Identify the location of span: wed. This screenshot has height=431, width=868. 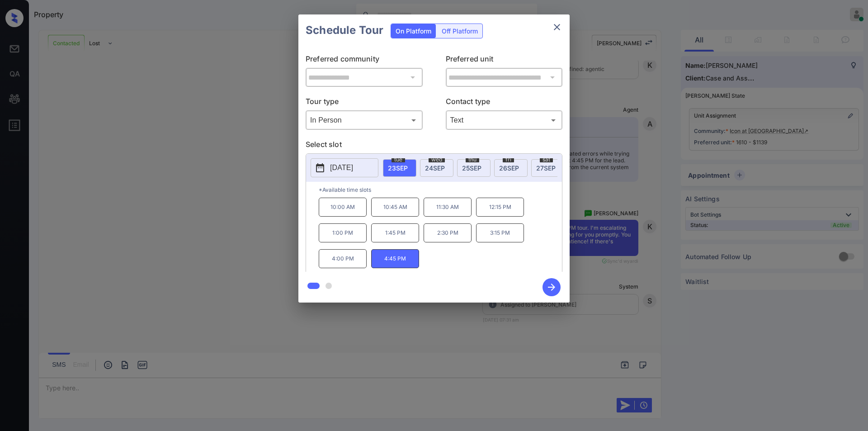
(437, 160).